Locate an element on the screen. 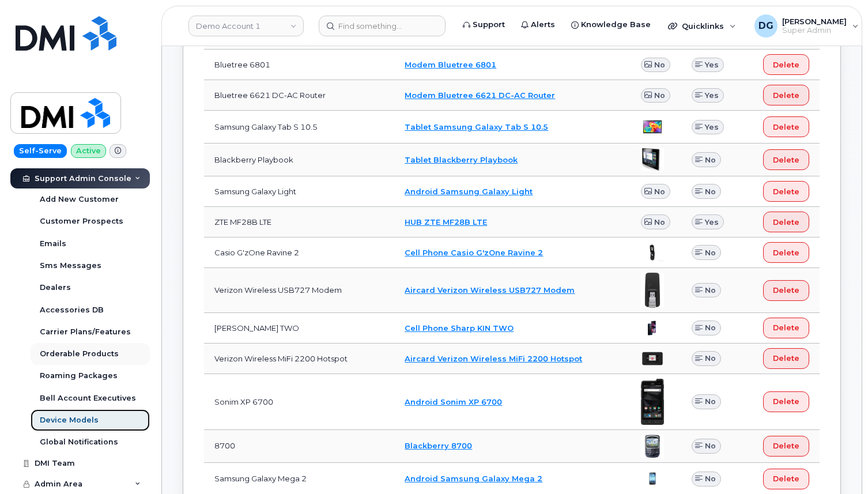 The height and width of the screenshot is (494, 868). td: ZTE MF28B LTE is located at coordinates (299, 221).